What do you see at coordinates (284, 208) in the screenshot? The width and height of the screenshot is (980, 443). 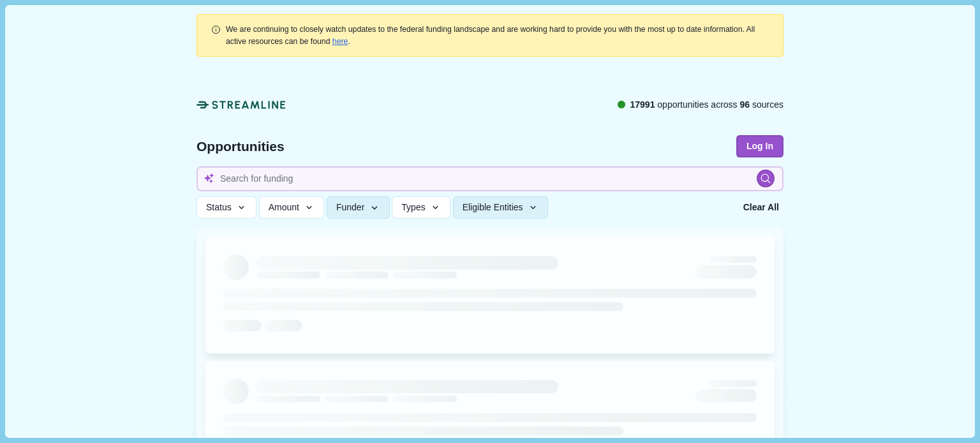 I see `span: Amount` at bounding box center [284, 208].